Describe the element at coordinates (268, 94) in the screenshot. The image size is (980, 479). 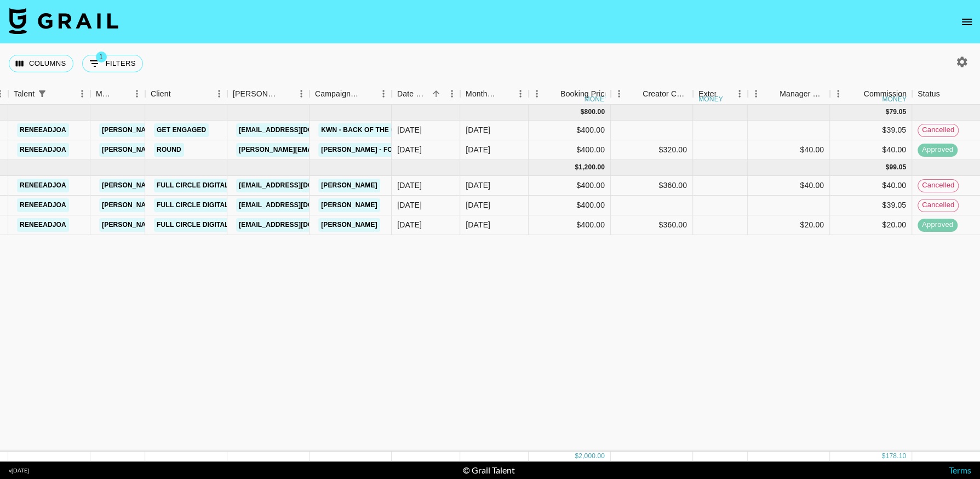
I see `div: Booker` at that location.